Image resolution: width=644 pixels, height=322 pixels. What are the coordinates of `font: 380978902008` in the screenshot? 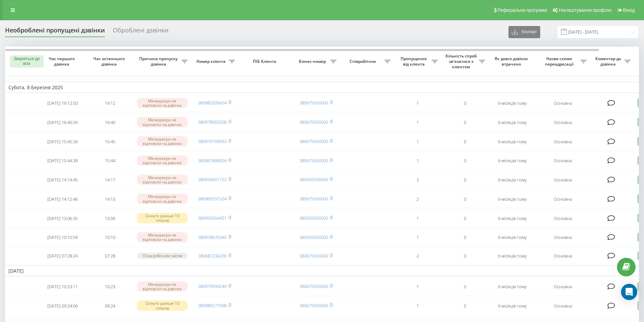 It's located at (212, 122).